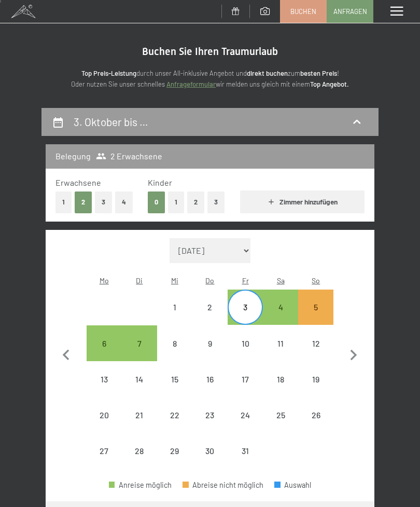 This screenshot has height=507, width=420. Describe the element at coordinates (210, 79) in the screenshot. I see `p: durch unser All-inklusive Angebot und zum ! Oder nutzen Sie unser schnelles wir melden uns gleich...` at that location.